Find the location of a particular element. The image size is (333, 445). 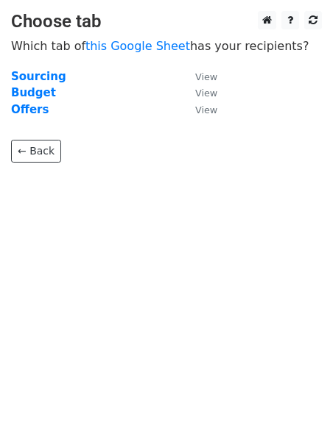

a: ← Back is located at coordinates (36, 151).